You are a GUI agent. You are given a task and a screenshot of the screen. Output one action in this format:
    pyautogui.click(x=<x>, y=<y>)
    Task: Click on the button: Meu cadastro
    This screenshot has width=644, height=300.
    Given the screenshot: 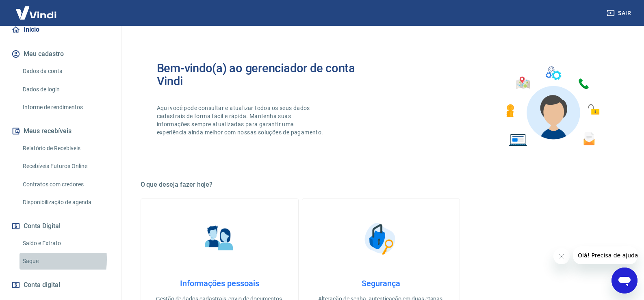 What is the action you would take?
    pyautogui.click(x=60, y=54)
    